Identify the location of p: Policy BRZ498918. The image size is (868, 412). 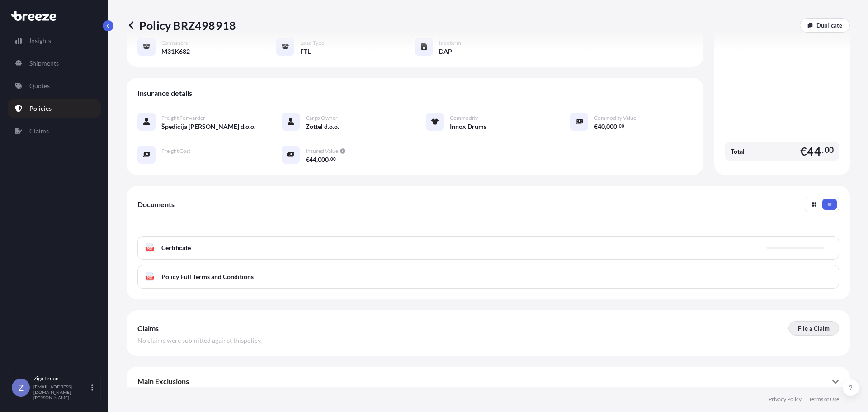
(181, 25).